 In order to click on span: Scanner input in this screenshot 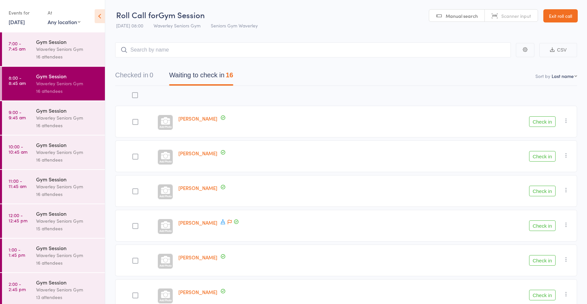, I will do `click(516, 16)`.